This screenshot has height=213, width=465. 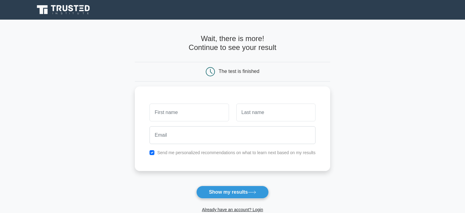 I want to click on input: Email, so click(x=232, y=135).